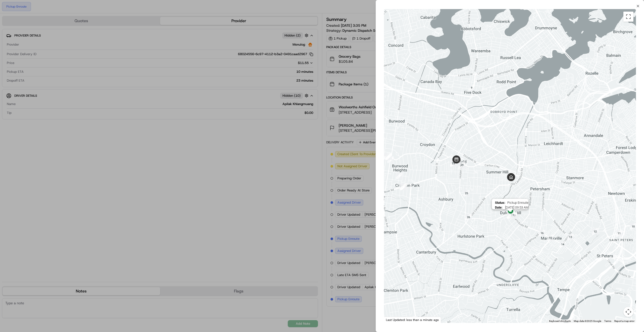  What do you see at coordinates (399, 176) in the screenshot?
I see `div: 4` at bounding box center [399, 176].